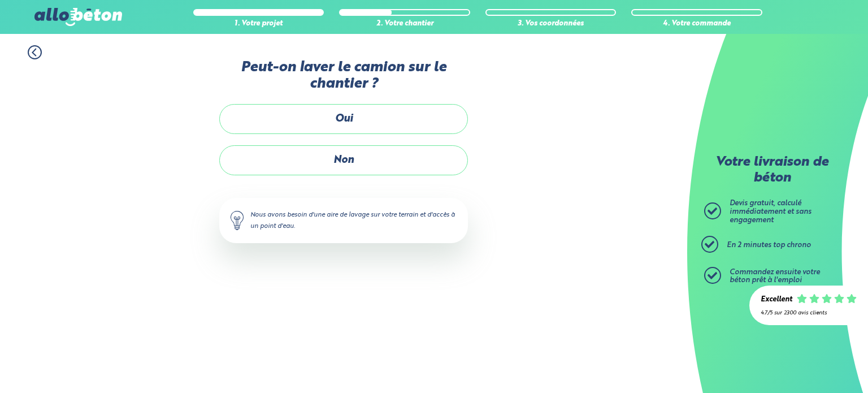  What do you see at coordinates (551, 24) in the screenshot?
I see `div: 3. Vos coordonnées` at bounding box center [551, 24].